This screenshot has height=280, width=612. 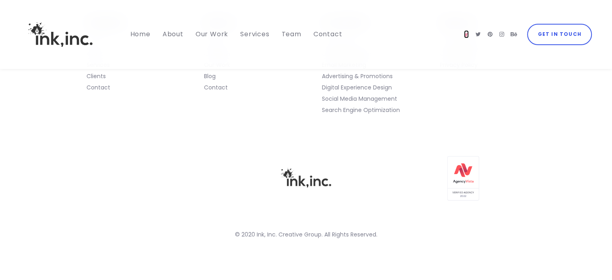 I want to click on a: Blog, so click(x=247, y=76).